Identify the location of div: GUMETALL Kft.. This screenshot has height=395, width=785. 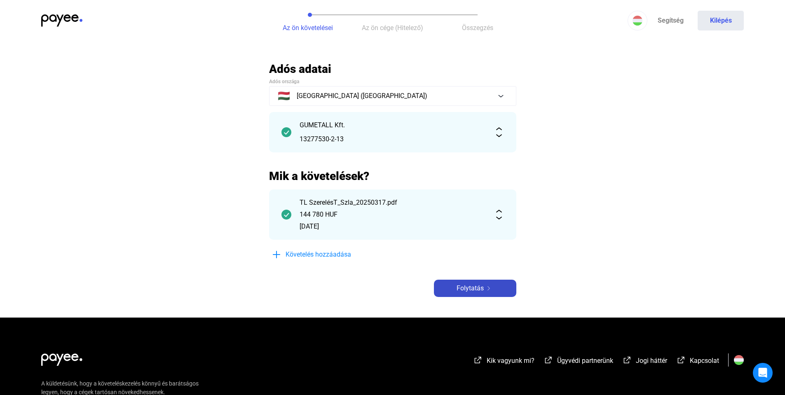
(393, 125).